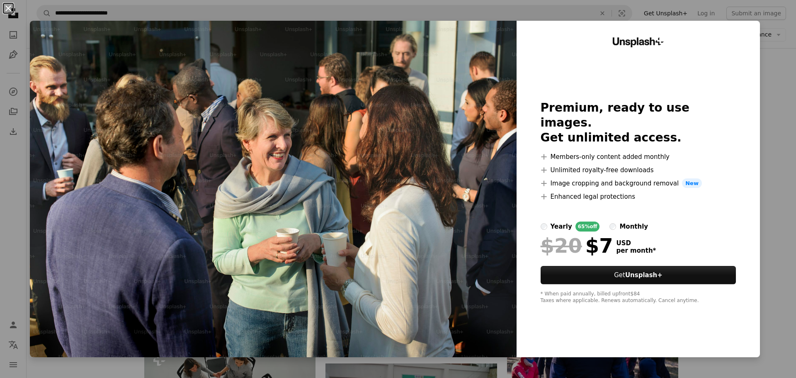 Image resolution: width=796 pixels, height=378 pixels. I want to click on li: Image cropping and background removal, so click(638, 183).